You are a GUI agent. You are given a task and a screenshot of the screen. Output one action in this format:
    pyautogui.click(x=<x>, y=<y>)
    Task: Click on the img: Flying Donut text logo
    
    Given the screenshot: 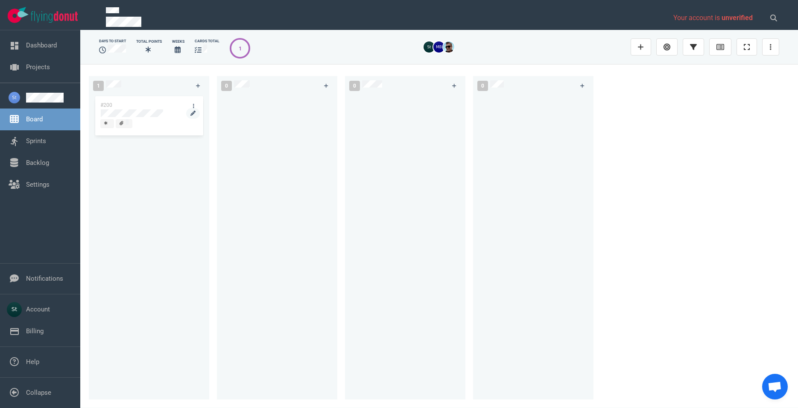 What is the action you would take?
    pyautogui.click(x=54, y=17)
    